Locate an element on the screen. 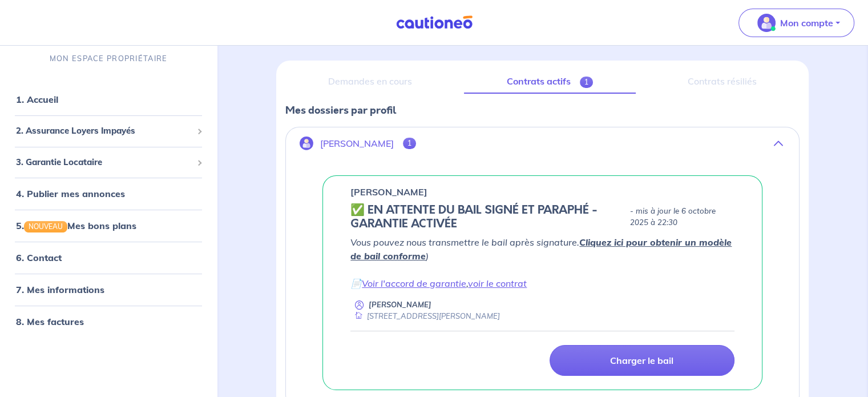 This screenshot has height=397, width=868. a: voir le contrat is located at coordinates (497, 283).